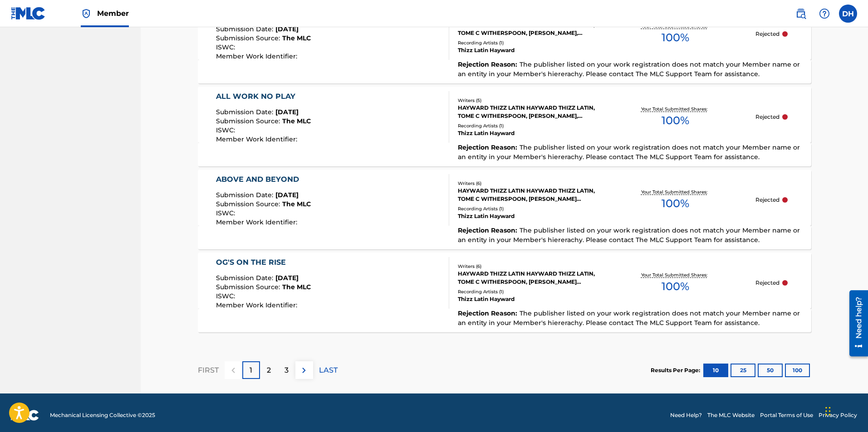 This screenshot has width=868, height=432. I want to click on img: Top Rightsholder, so click(86, 14).